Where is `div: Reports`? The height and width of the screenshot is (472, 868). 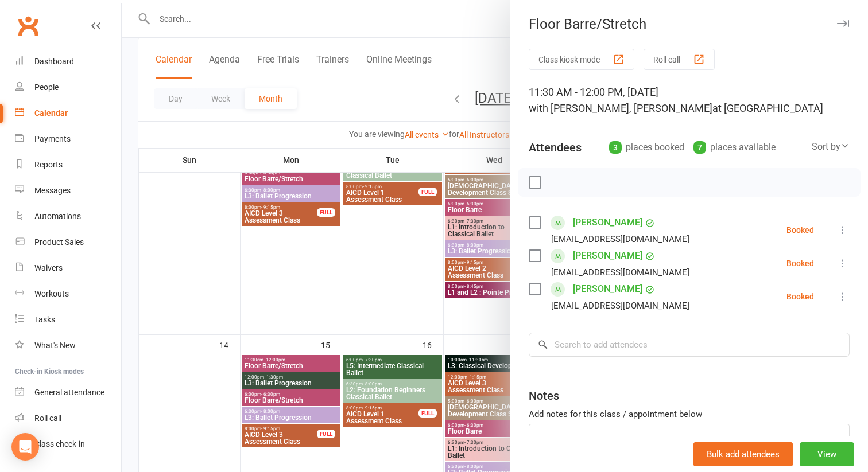
div: Reports is located at coordinates (48, 164).